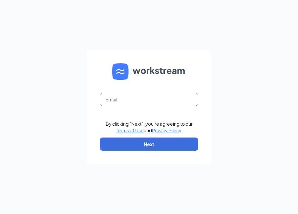 The height and width of the screenshot is (214, 298). What do you see at coordinates (149, 144) in the screenshot?
I see `button: Next` at bounding box center [149, 144].